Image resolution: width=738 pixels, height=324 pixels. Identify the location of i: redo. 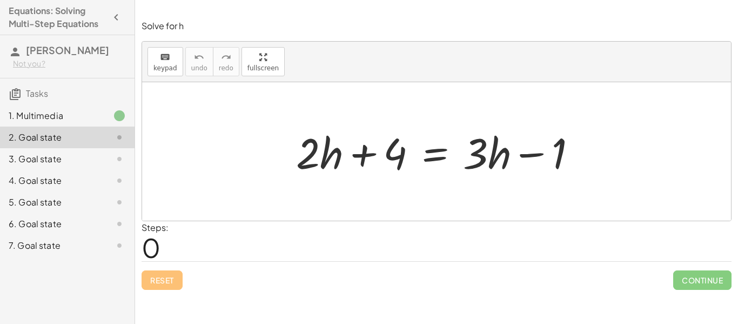
(226, 57).